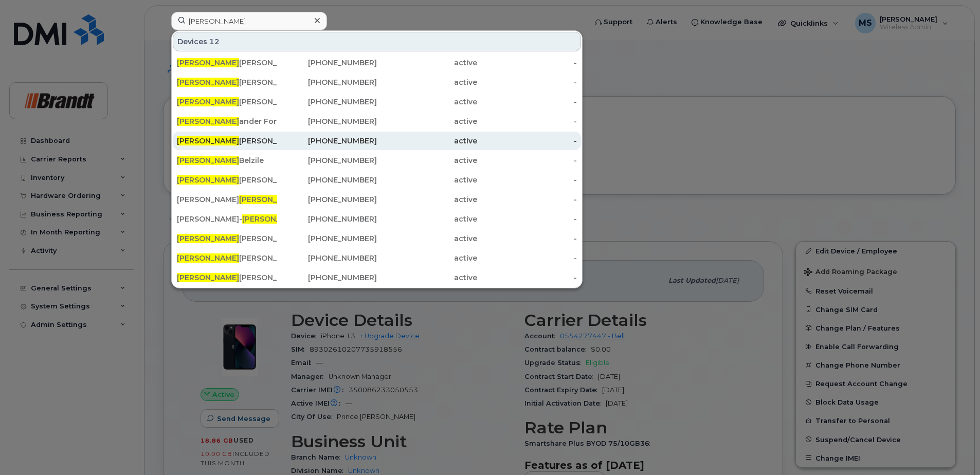  I want to click on div: ander Forth, so click(227, 121).